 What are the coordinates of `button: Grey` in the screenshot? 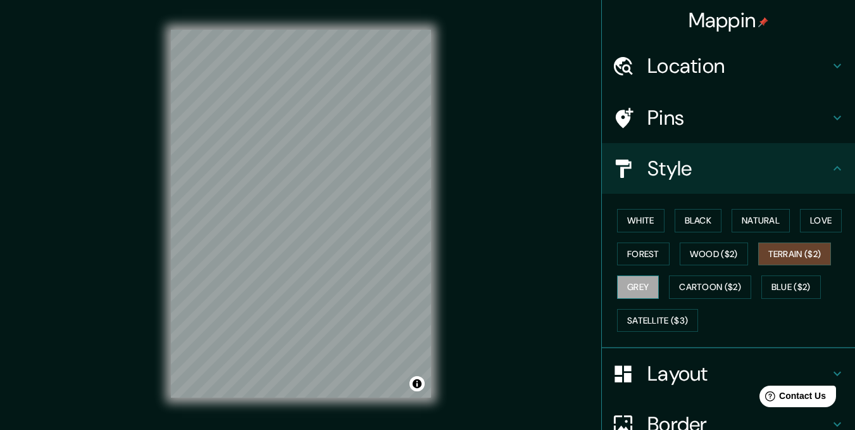 It's located at (638, 287).